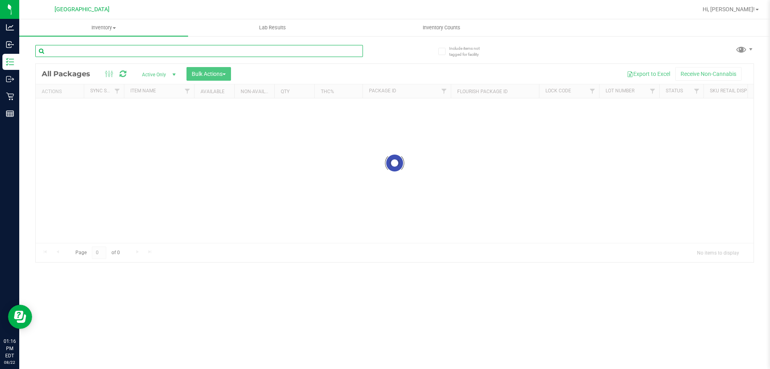 This screenshot has width=770, height=369. What do you see at coordinates (104, 28) in the screenshot?
I see `span: Inventory` at bounding box center [104, 28].